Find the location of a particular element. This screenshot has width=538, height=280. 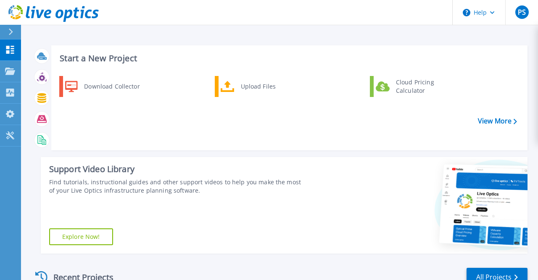

div: Support Video Library is located at coordinates (176, 169).